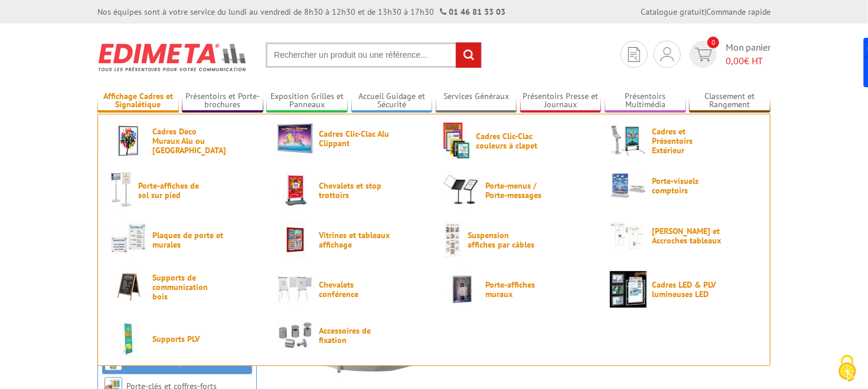 The width and height of the screenshot is (868, 389). Describe the element at coordinates (468, 55) in the screenshot. I see `input: rechercher` at that location.